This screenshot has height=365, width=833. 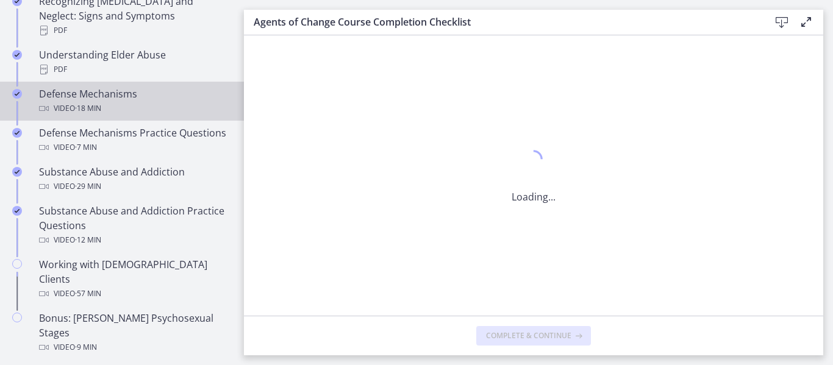 What do you see at coordinates (534, 161) in the screenshot?
I see `div: 1` at bounding box center [534, 161].